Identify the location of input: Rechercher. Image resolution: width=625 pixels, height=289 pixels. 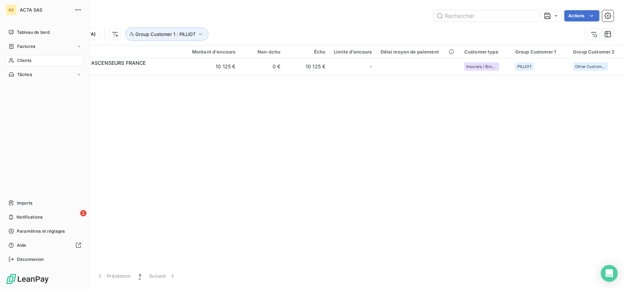
(486, 16).